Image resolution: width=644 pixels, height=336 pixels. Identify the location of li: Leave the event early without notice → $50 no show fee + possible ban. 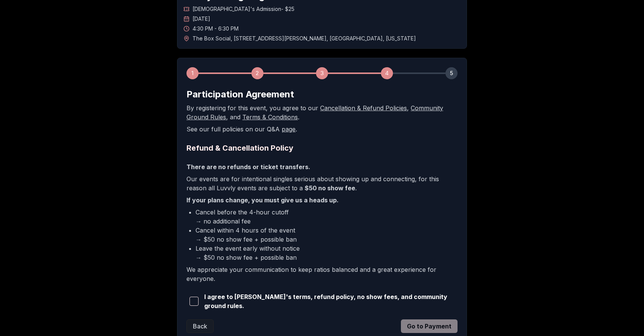
(327, 253).